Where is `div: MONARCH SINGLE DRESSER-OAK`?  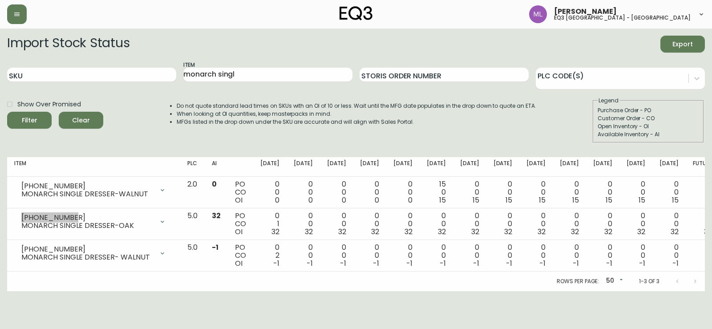 div: MONARCH SINGLE DRESSER-OAK is located at coordinates (87, 226).